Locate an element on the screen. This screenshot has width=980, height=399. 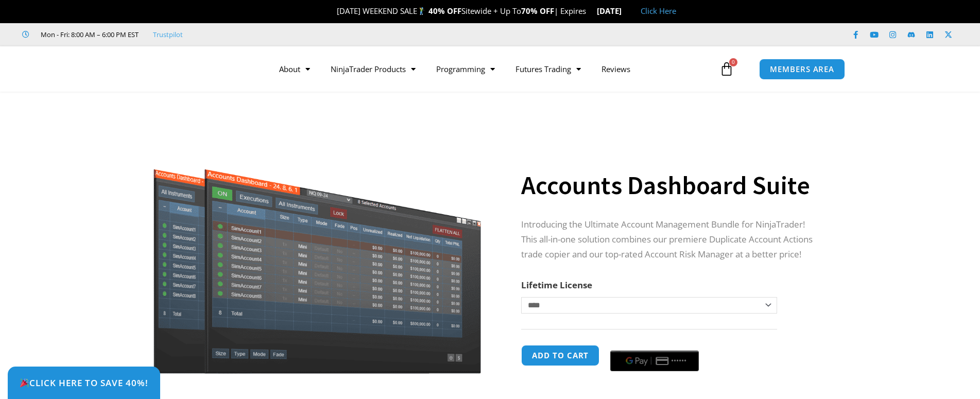
a: 🎉Click Here to save 40%! is located at coordinates (84, 382).